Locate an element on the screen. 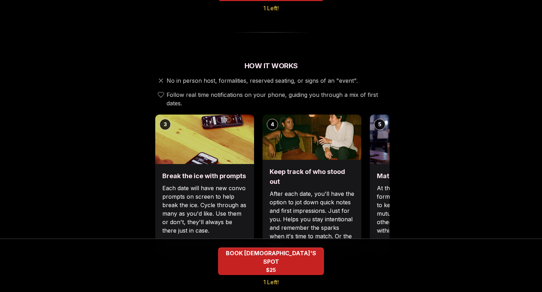  div: 4 is located at coordinates (273, 124).